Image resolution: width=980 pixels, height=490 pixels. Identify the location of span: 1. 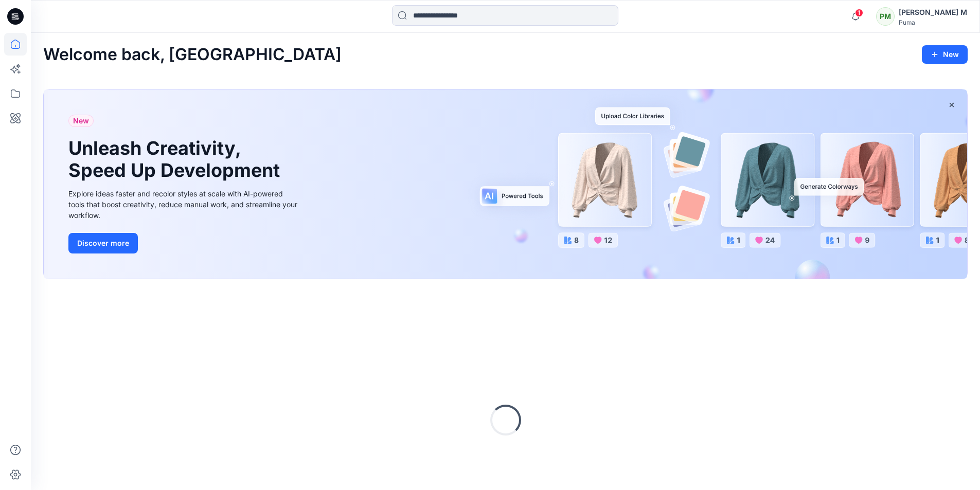
(859, 13).